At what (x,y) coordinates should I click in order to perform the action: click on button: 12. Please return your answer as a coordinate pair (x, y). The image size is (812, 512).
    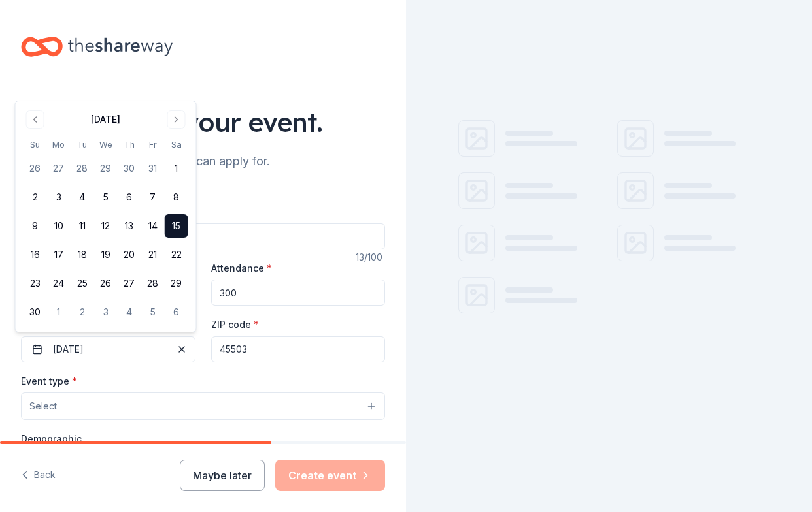
    Looking at the image, I should click on (106, 226).